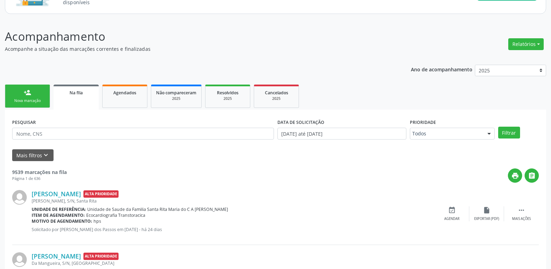  Describe the element at coordinates (125, 92) in the screenshot. I see `span: Agendados` at that location.